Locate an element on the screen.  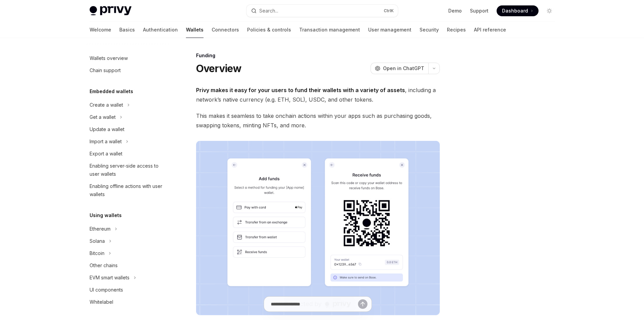
div: Search... is located at coordinates (269, 11).